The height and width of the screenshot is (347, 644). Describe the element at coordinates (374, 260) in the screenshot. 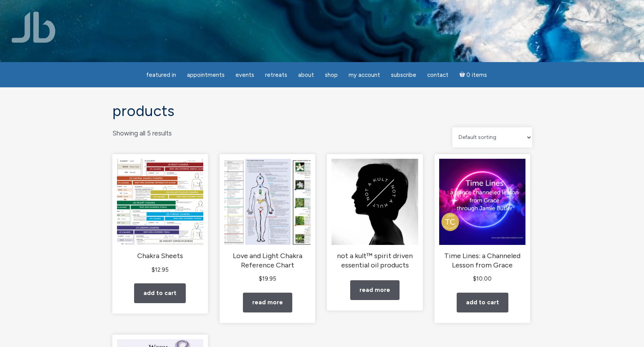

I see `h2: not a kult™ spirit driven essential oil products` at that location.